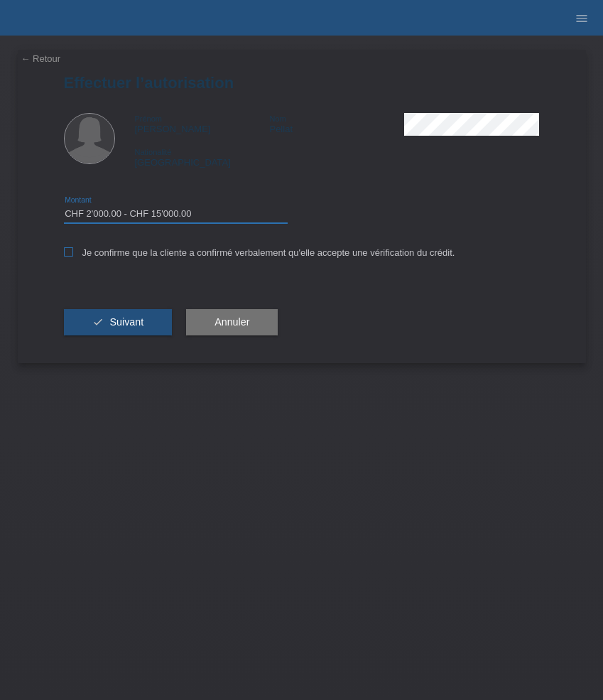 The image size is (603, 700). I want to click on span: Annuler, so click(232, 322).